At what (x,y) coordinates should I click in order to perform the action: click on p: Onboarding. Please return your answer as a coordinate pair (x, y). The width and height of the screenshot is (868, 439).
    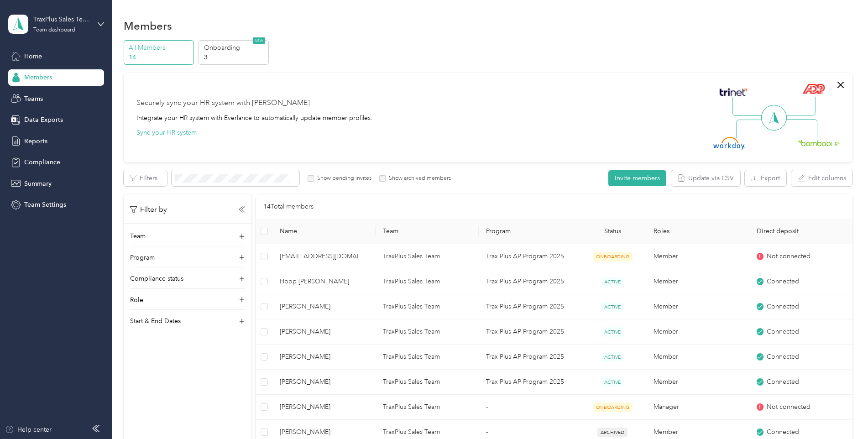
    Looking at the image, I should click on (235, 48).